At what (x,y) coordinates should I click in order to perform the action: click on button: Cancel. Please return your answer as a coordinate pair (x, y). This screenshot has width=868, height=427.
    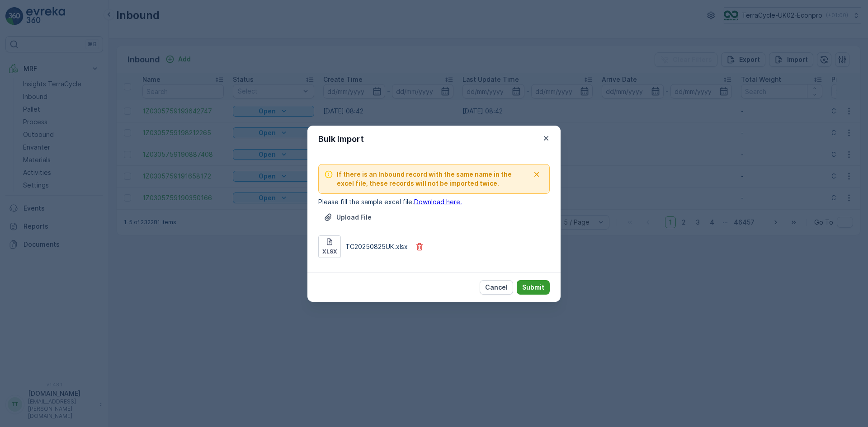
    Looking at the image, I should click on (496, 287).